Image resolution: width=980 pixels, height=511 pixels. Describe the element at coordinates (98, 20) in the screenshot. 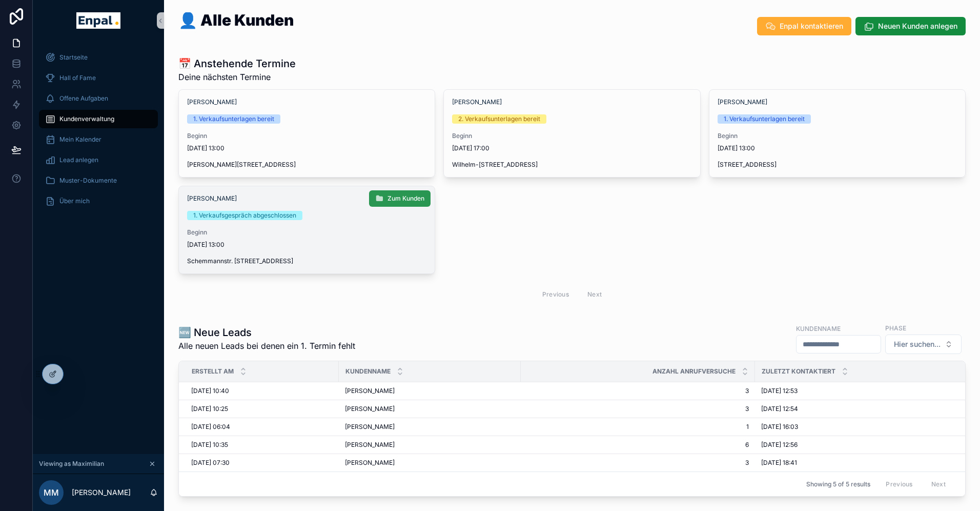

I see `img: App logo` at that location.